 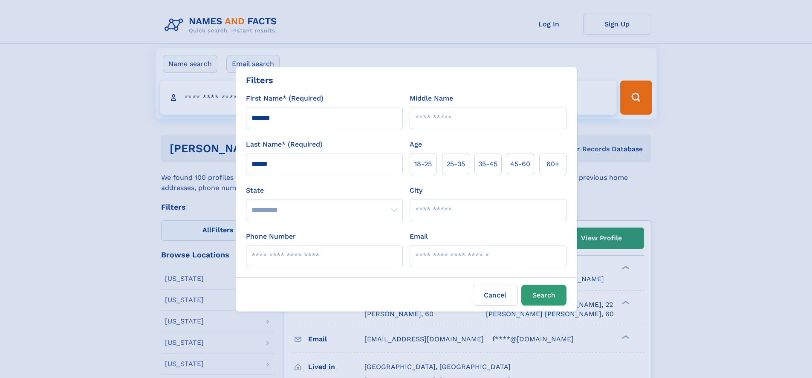 What do you see at coordinates (416, 191) in the screenshot?
I see `label: City` at bounding box center [416, 191].